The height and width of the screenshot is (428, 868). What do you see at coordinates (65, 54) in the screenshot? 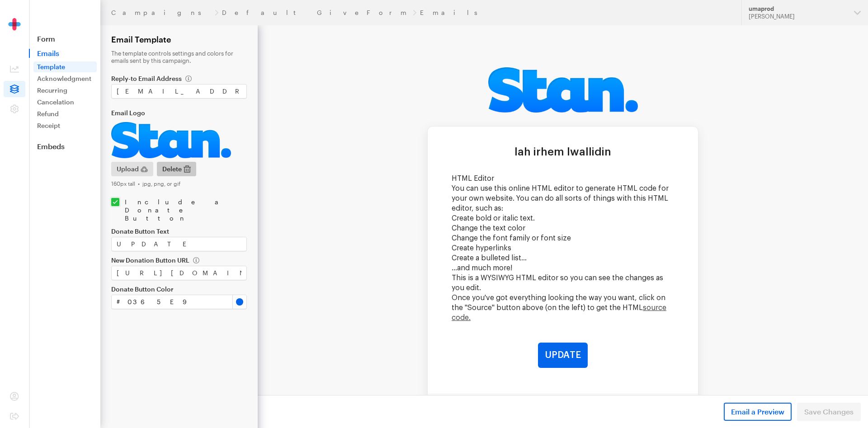
I see `span: Emails` at bounding box center [65, 54].